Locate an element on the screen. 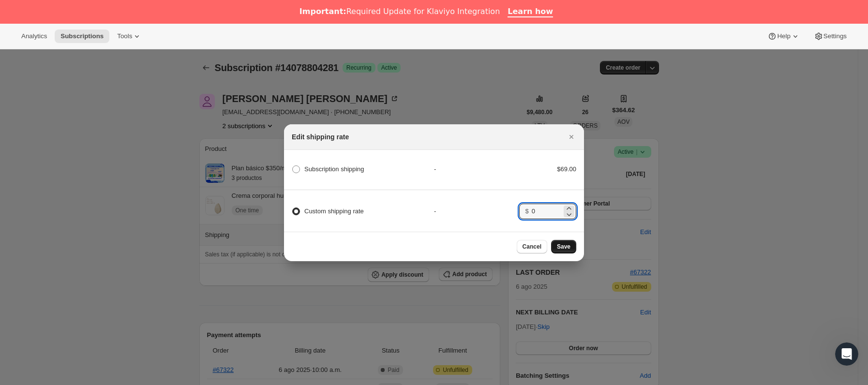  a: Learn how is located at coordinates (531, 12).